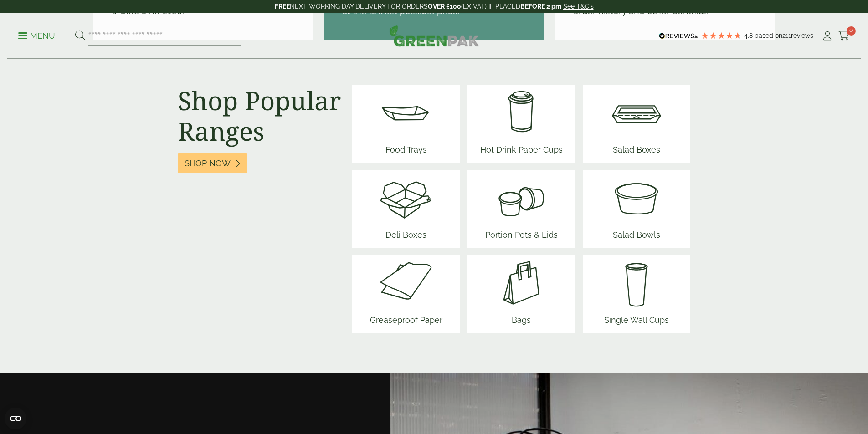 The width and height of the screenshot is (868, 434). I want to click on a: Single Wall Cups, so click(637, 294).